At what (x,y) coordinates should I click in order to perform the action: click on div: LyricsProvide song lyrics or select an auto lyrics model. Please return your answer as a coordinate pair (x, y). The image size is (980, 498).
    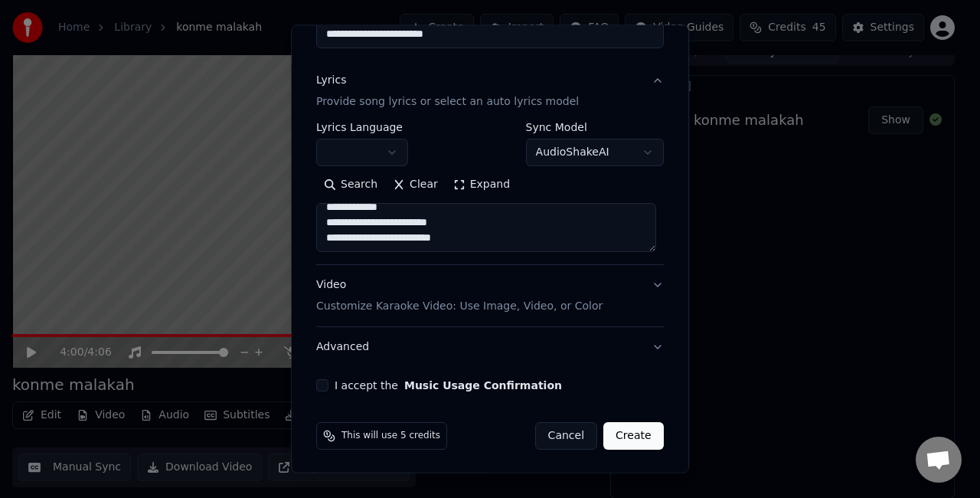
    Looking at the image, I should click on (490, 193).